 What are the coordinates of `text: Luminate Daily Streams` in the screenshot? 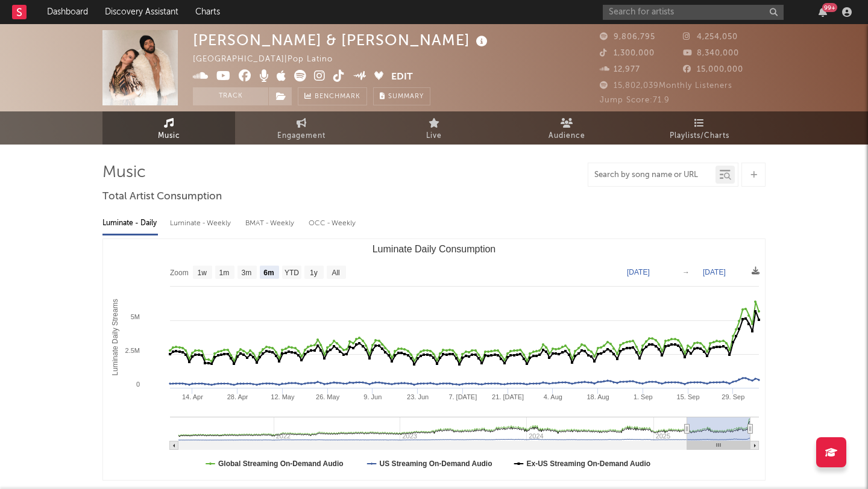 It's located at (115, 337).